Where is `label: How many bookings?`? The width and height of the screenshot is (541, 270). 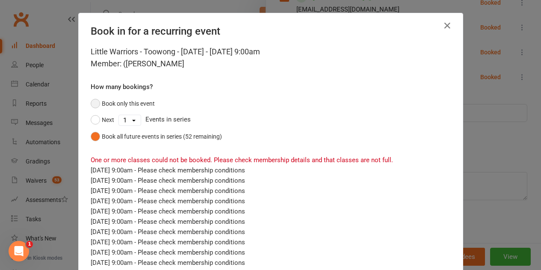
label: How many bookings? is located at coordinates (121, 87).